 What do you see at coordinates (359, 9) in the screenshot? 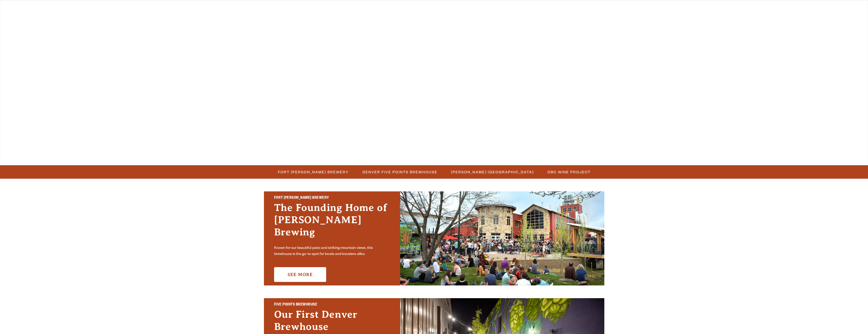
I see `span: Gear` at bounding box center [359, 9].